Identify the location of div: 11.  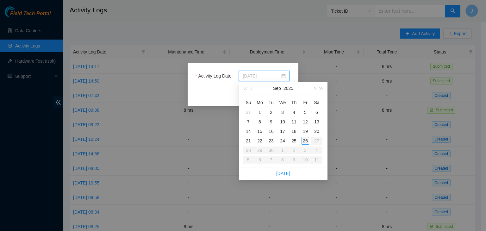
(294, 122).